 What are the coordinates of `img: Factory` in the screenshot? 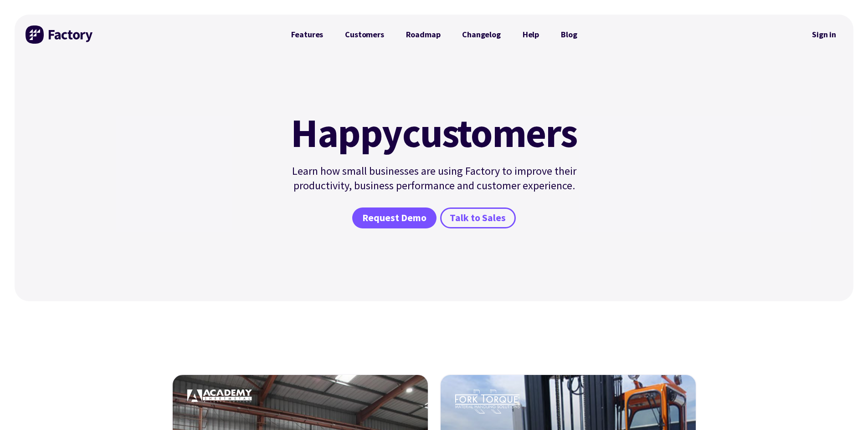 It's located at (60, 34).